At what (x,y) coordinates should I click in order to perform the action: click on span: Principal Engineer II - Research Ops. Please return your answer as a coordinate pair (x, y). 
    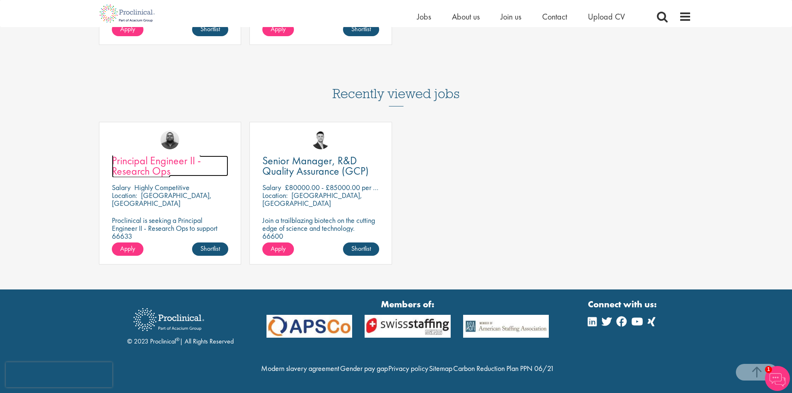
    Looking at the image, I should click on (156, 165).